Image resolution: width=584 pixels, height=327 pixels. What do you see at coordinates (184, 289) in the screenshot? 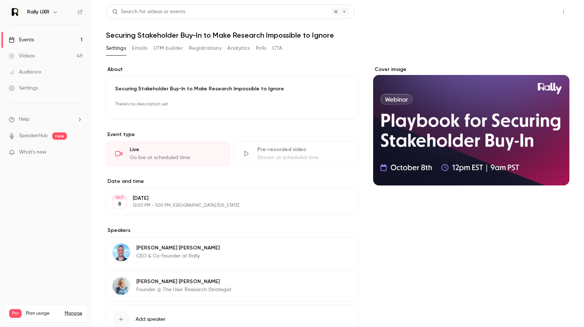
I see `p: Founder @ The User Research Strategist` at bounding box center [184, 289].